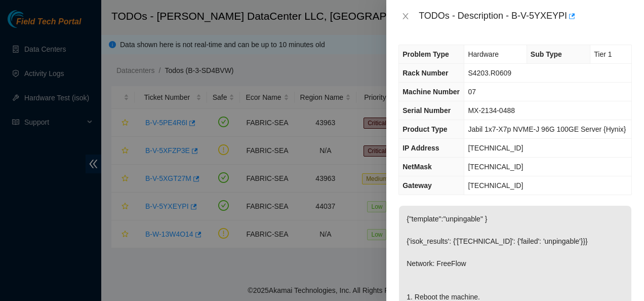 This screenshot has height=301, width=644. What do you see at coordinates (483, 54) in the screenshot?
I see `span: Hardware` at bounding box center [483, 54].